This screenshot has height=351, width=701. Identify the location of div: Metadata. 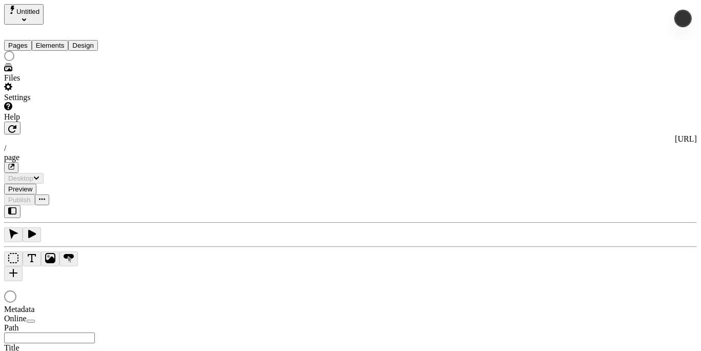
(66, 309).